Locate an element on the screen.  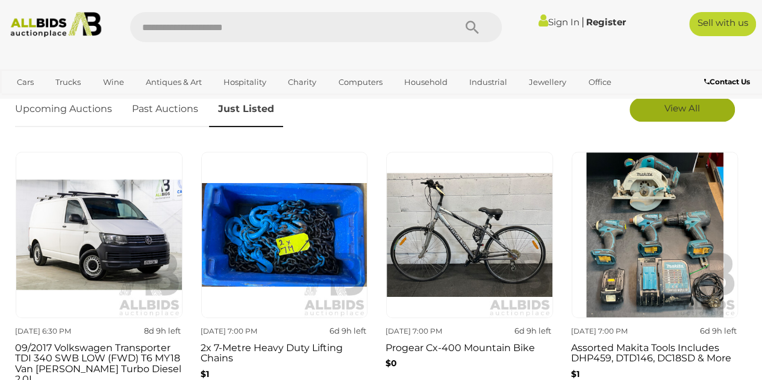
h3: Progear Cx-400 Mountain Bike is located at coordinates (469, 346).